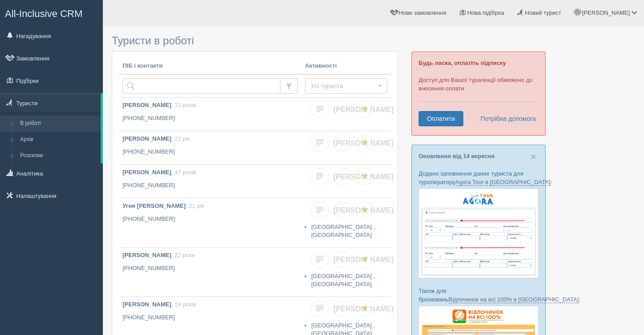 This screenshot has width=644, height=335. What do you see at coordinates (51, 13) in the screenshot?
I see `a: All-Inclusive CRM` at bounding box center [51, 13].